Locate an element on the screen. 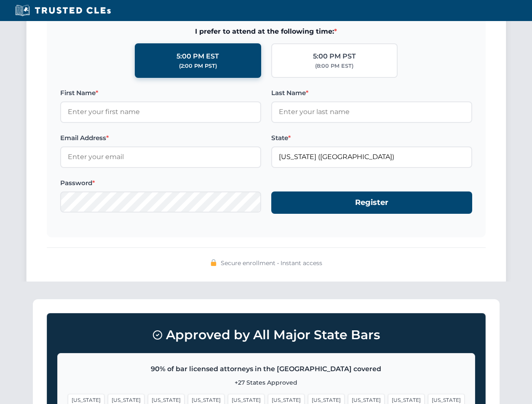 This screenshot has height=404, width=532. input: Enter your email is located at coordinates (160, 157).